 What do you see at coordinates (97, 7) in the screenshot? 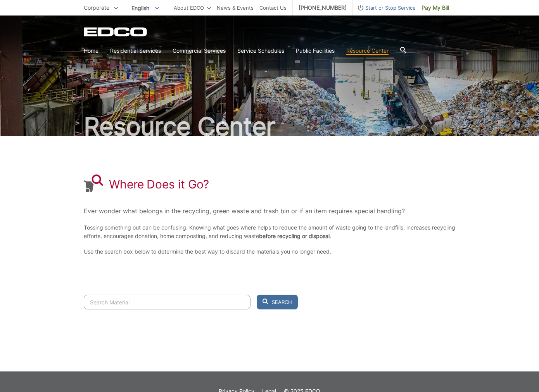
I see `span: Corporate` at bounding box center [97, 7].